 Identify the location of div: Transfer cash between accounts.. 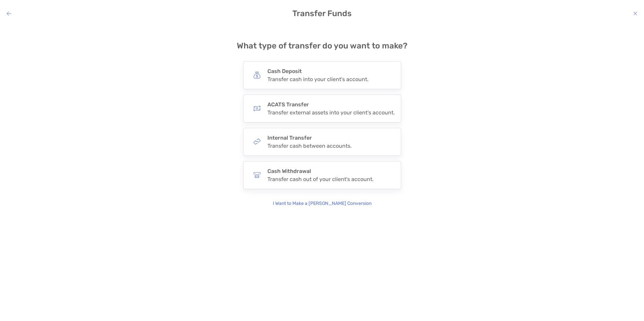
(310, 146).